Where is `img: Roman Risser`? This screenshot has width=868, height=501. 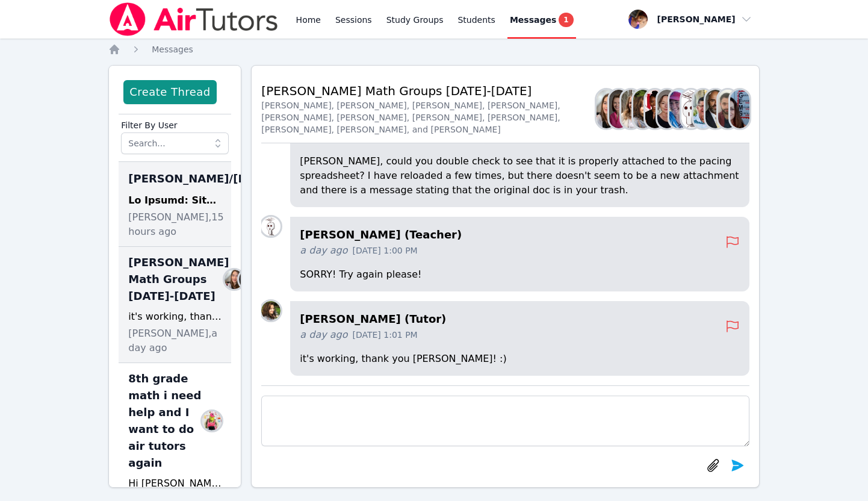 img: Roman Risser is located at coordinates (212, 421).